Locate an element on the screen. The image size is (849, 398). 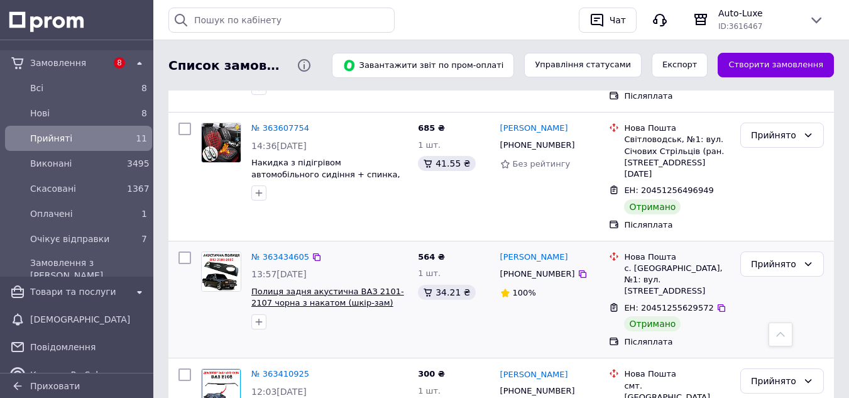
span: ID: 3616467 is located at coordinates (741, 26).